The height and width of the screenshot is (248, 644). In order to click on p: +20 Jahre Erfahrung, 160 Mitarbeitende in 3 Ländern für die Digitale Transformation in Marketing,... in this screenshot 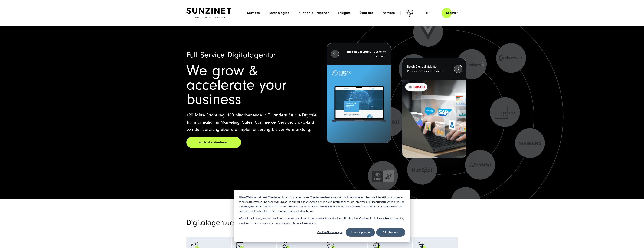, I will do `click(252, 123)`.